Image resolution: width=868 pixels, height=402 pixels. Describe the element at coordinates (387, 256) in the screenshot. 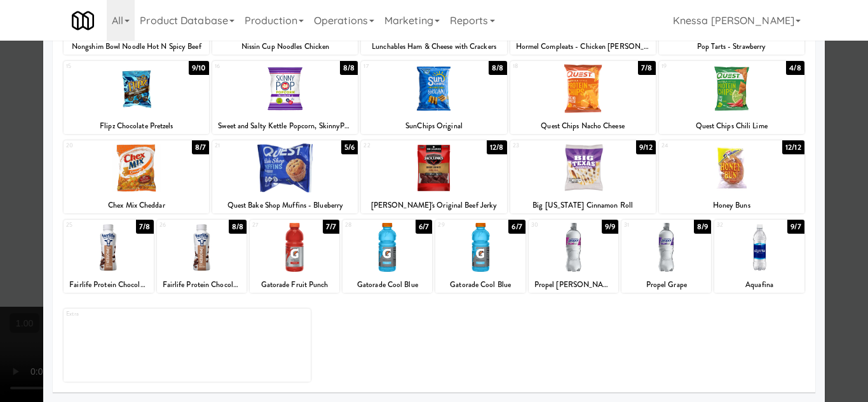

I see `div: 286/7Gatorade Cool Blue` at that location.